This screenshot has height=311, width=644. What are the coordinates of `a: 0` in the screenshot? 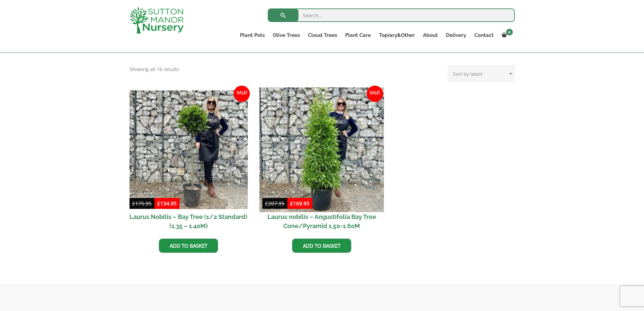 It's located at (506, 35).